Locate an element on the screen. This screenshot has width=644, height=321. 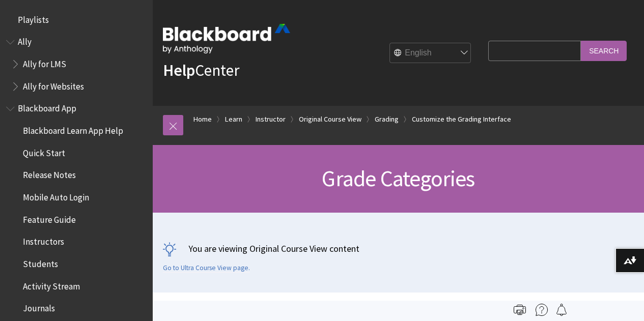
a: Go to Ultra Course View page. is located at coordinates (206, 268).